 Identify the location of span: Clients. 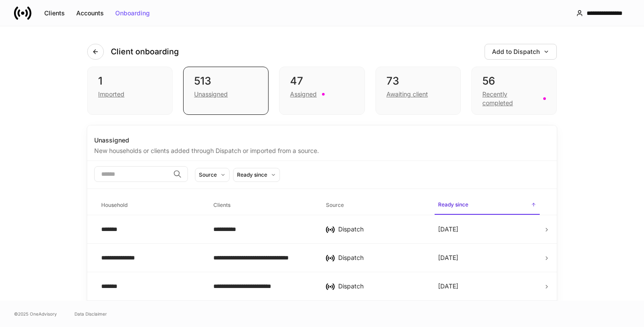
(262, 205).